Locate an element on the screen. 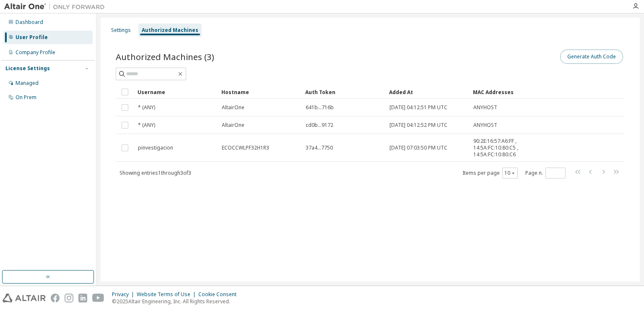 The height and width of the screenshot is (310, 644). div: License Settings is located at coordinates (28, 69).